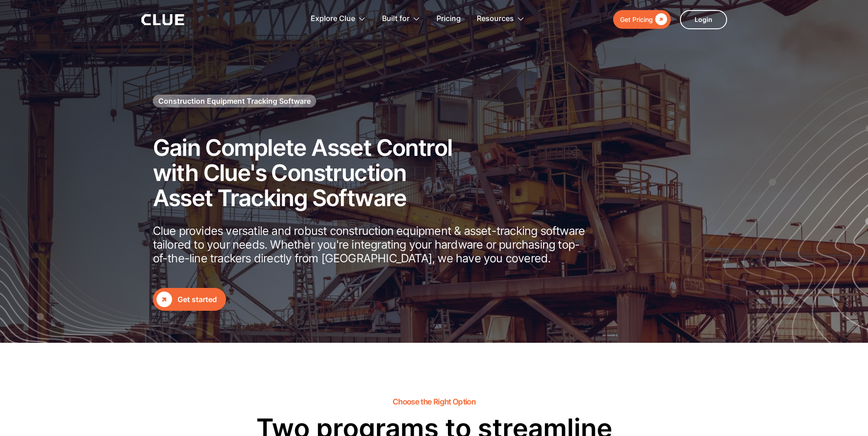  Describe the element at coordinates (704, 20) in the screenshot. I see `a: Login` at that location.